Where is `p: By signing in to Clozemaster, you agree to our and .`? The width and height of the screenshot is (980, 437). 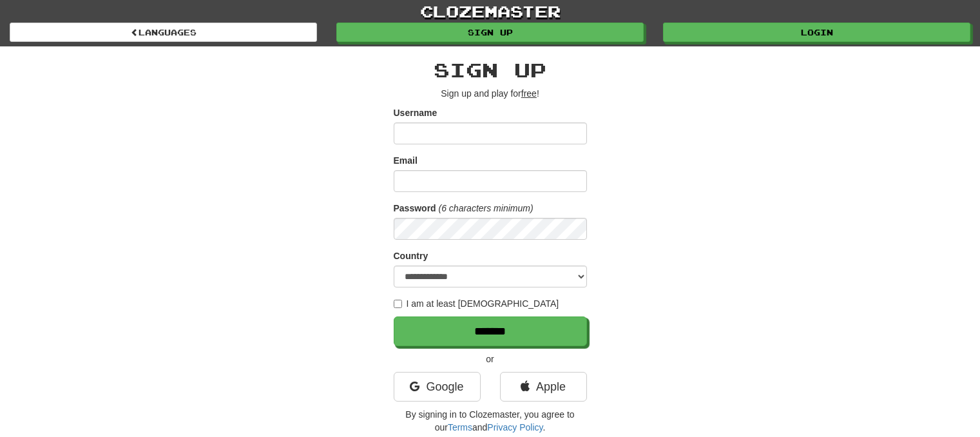 p: By signing in to Clozemaster, you agree to our and . is located at coordinates (490, 421).